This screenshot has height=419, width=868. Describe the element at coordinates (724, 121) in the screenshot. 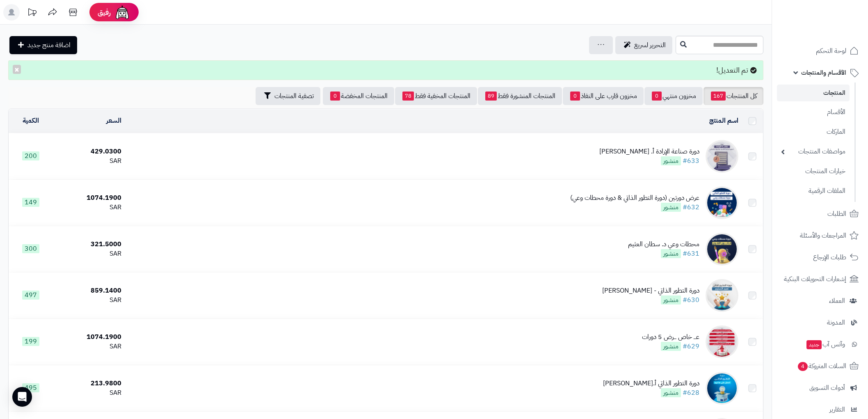

I see `a: اسم المنتج` at that location.